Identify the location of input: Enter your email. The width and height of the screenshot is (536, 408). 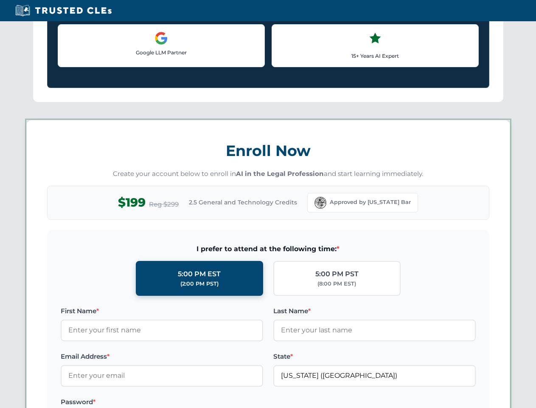
(162, 375).